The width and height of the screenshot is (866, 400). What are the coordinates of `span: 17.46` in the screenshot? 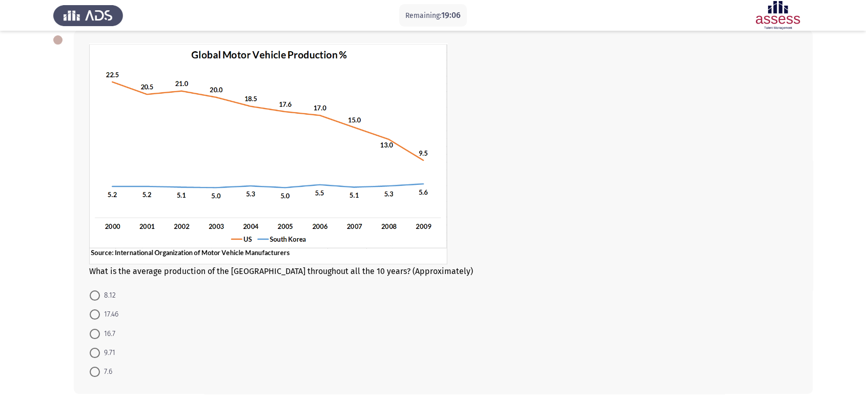 It's located at (109, 315).